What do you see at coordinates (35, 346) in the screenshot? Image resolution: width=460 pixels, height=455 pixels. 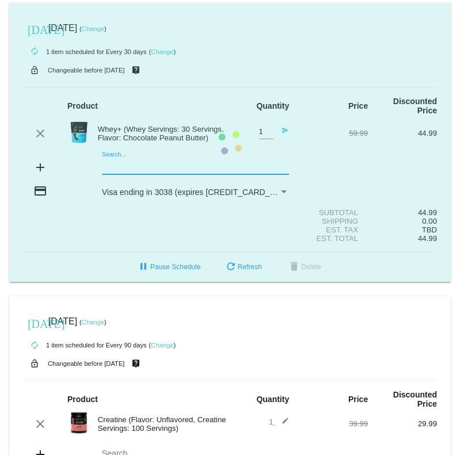 I see `mat-icon: autorenew` at bounding box center [35, 346].